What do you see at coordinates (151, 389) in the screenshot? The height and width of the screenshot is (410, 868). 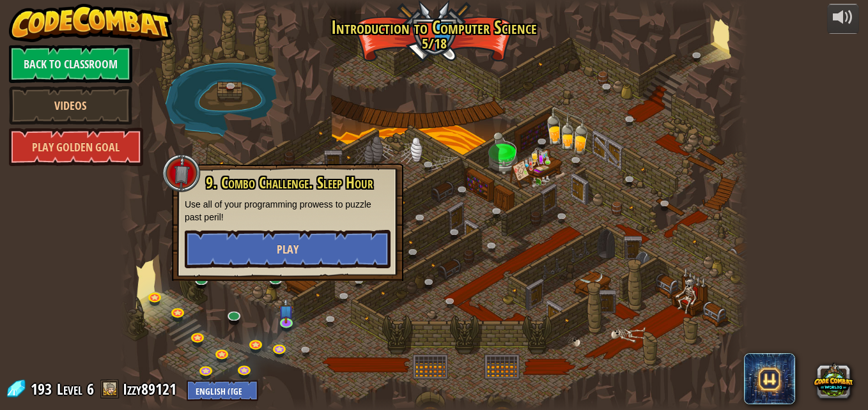 I see `a: Izzy89121` at bounding box center [151, 389].